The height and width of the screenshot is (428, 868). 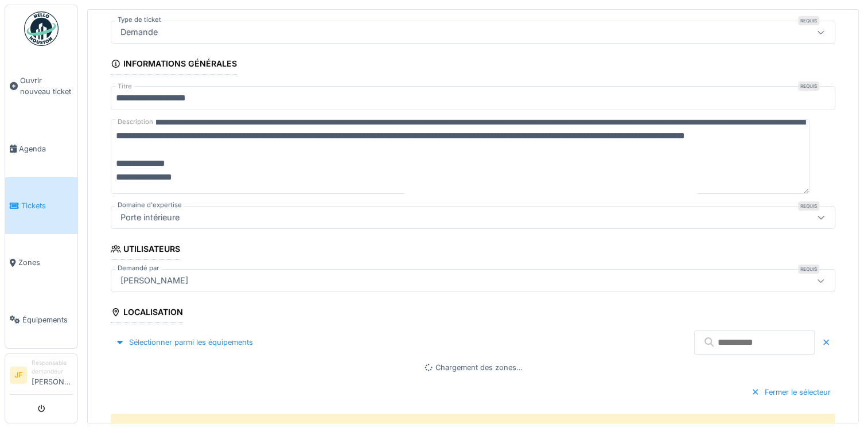 What do you see at coordinates (150, 218) in the screenshot?
I see `div: Porte intérieure` at bounding box center [150, 218].